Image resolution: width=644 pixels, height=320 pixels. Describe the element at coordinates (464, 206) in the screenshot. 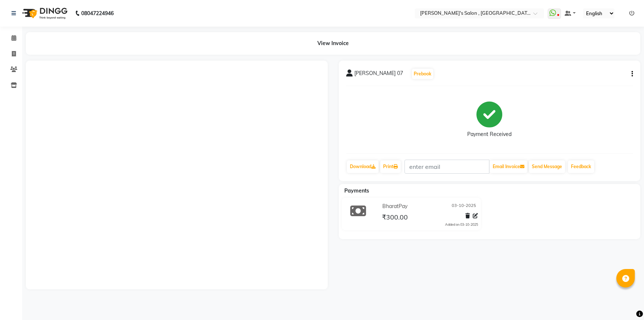

I see `span: 03-10-2025` at that location.